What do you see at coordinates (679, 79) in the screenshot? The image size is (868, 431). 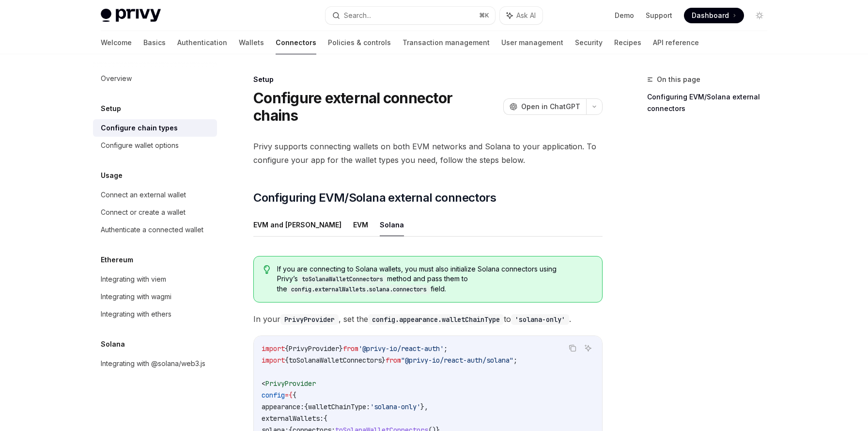 I see `span: On this page` at bounding box center [679, 79].